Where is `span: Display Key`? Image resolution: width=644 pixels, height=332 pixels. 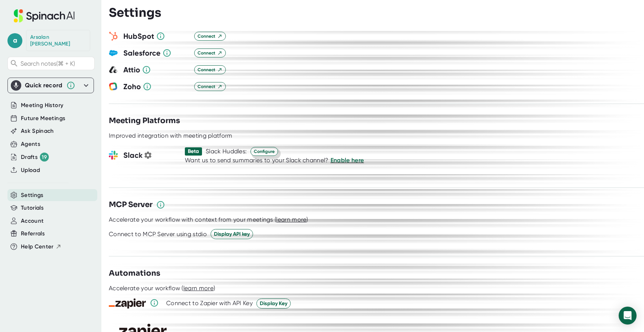
span: Display Key is located at coordinates (274, 303).